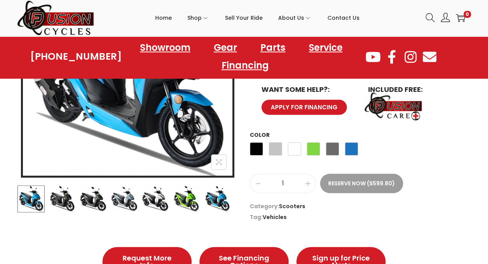 The width and height of the screenshot is (488, 264). I want to click on a: Home, so click(163, 18).